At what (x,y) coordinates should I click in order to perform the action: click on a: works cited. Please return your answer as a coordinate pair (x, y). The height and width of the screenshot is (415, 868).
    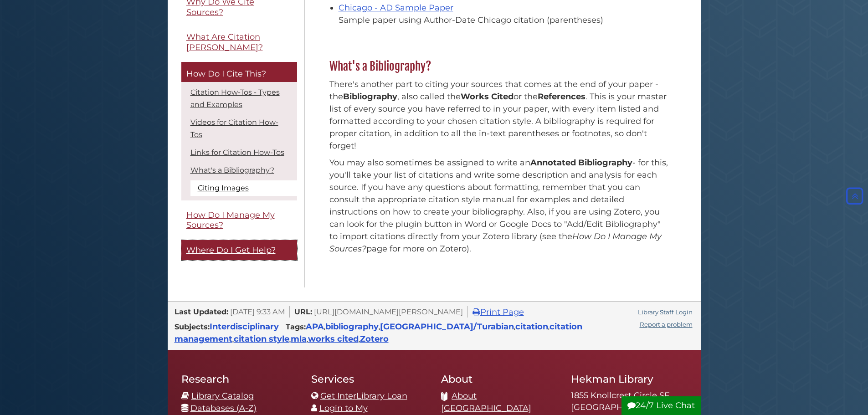
    Looking at the image, I should click on (333, 339).